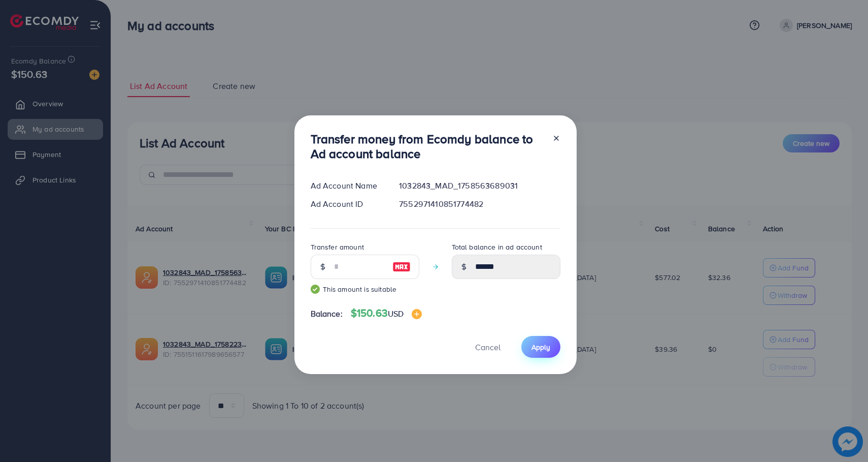 The height and width of the screenshot is (462, 868). What do you see at coordinates (479, 185) in the screenshot?
I see `div: 1032843_MAD_1758563689031` at bounding box center [479, 185].